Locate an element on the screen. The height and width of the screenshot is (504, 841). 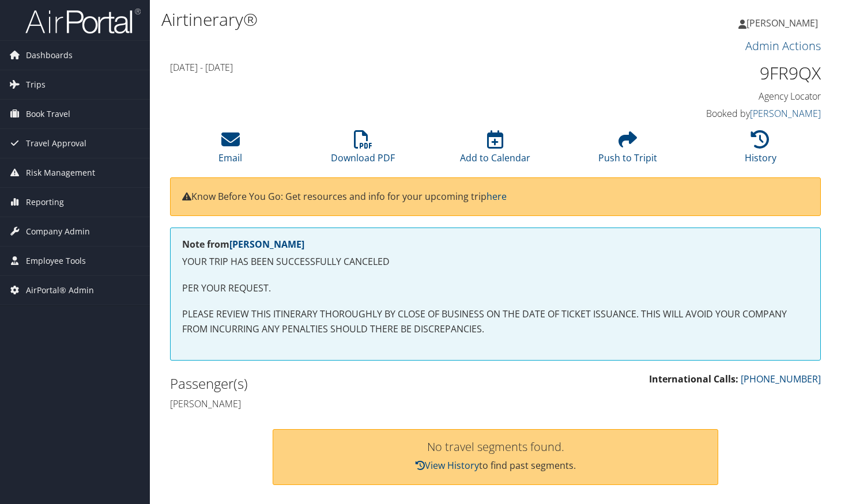
p: PER YOUR REQUEST. is located at coordinates (495, 289).